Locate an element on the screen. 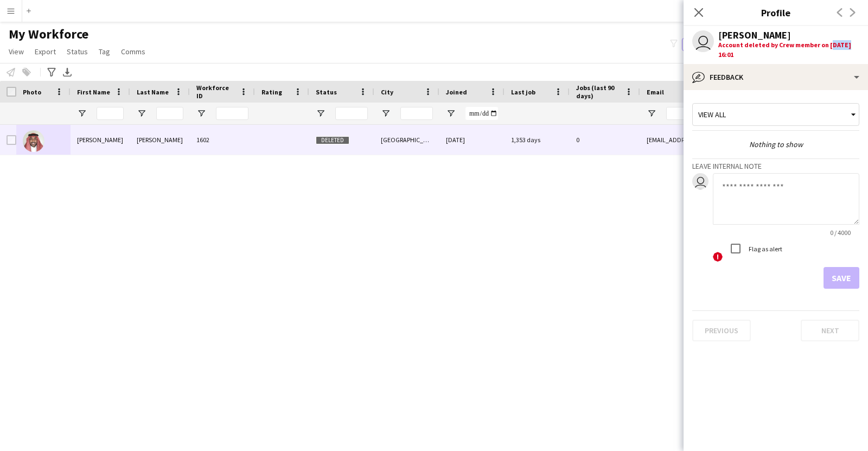 This screenshot has height=451, width=868. app-action-btn: Advanced filters is located at coordinates (51, 72).